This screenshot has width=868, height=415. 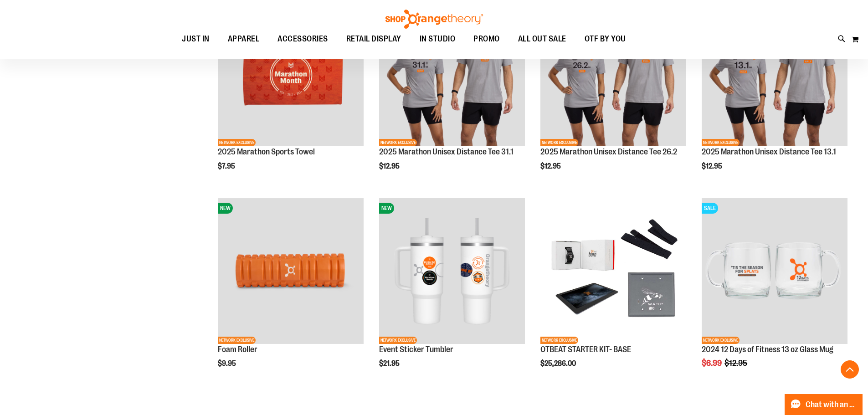 I want to click on a: 2025 Marathon Sports TowelNEWNETWORK EXCLUSIVE, so click(x=291, y=74).